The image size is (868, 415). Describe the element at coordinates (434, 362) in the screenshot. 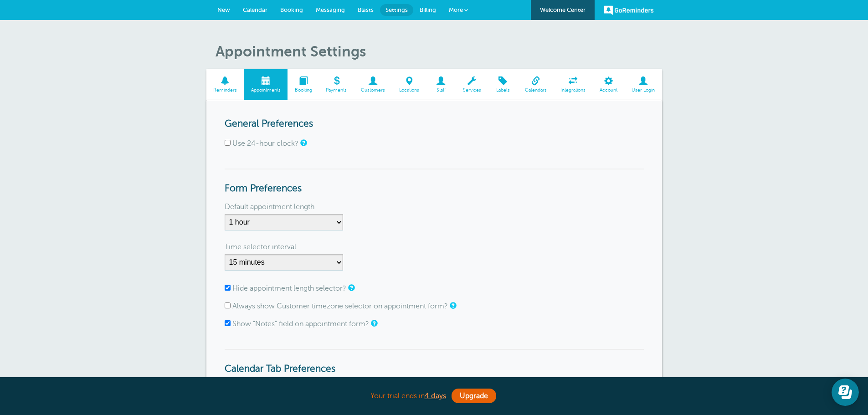

I see `h3: Calendar Tab Preferences` at that location.